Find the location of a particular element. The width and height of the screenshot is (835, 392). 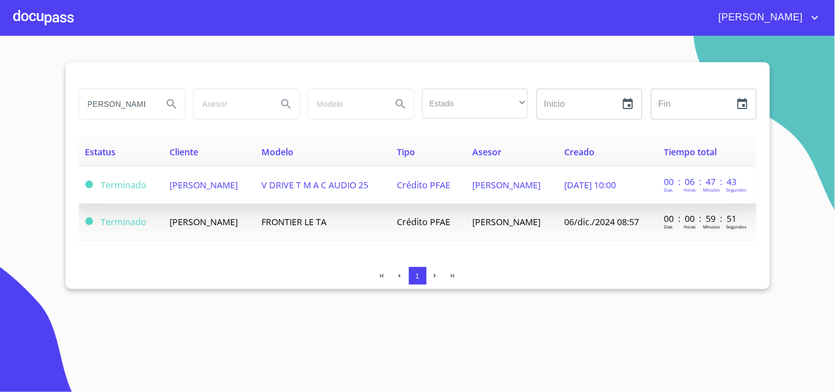

p: 00 : 06 : 47 : 43 is located at coordinates (701, 182).